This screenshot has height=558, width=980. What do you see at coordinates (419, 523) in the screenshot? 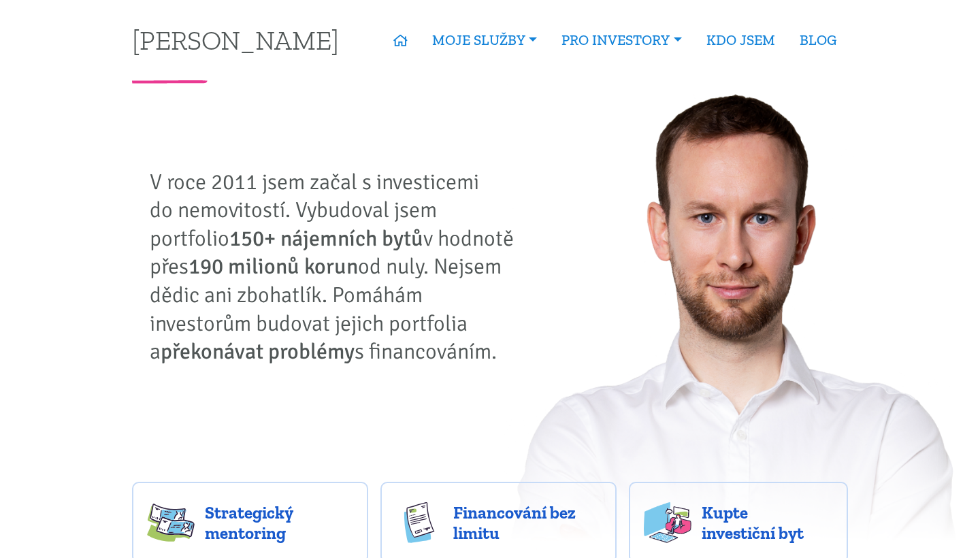
I see `img: finance` at bounding box center [419, 523].